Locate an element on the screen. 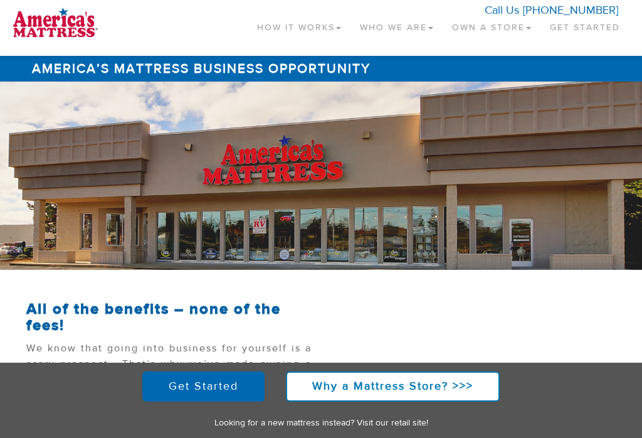 The height and width of the screenshot is (438, 642). a: Why a Mattress Store? >>> is located at coordinates (393, 386).